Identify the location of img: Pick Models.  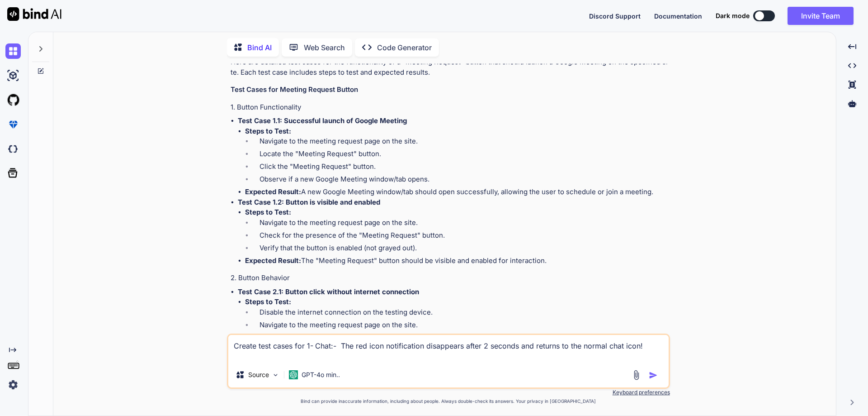
(275, 374).